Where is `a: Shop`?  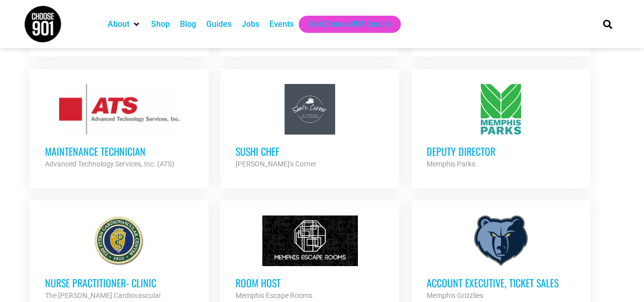 a: Shop is located at coordinates (160, 24).